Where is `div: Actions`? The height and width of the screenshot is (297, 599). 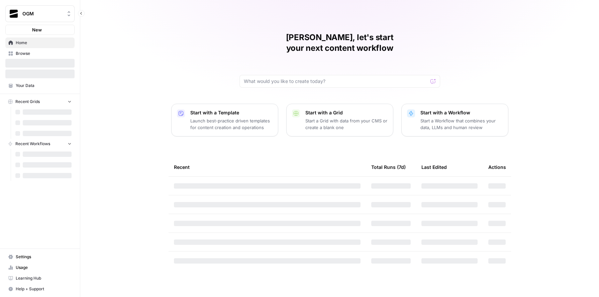 div: Actions is located at coordinates (497, 167).